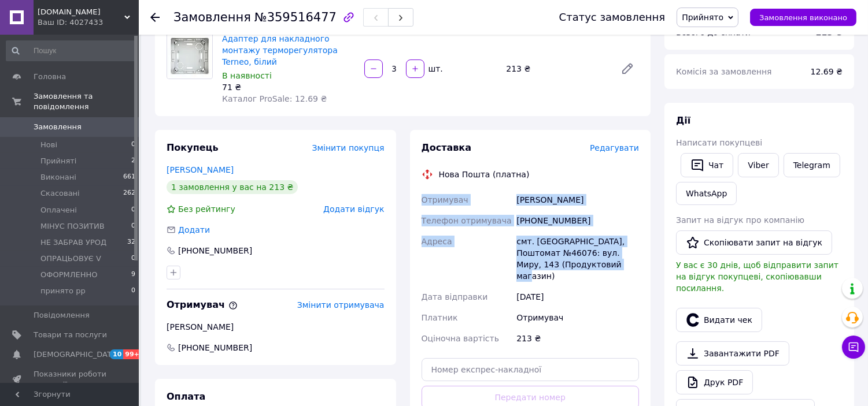 The image size is (868, 406). Describe the element at coordinates (129, 178) in the screenshot. I see `span: 661` at that location.